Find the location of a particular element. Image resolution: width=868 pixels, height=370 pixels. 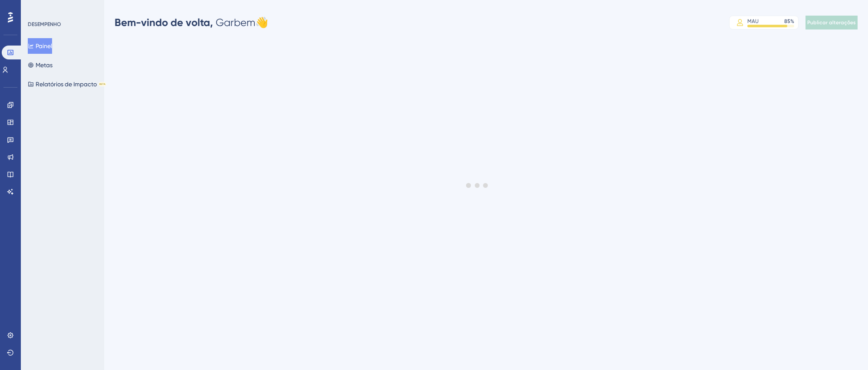

button: Relatórios de ImpactoBETA is located at coordinates (67, 84).